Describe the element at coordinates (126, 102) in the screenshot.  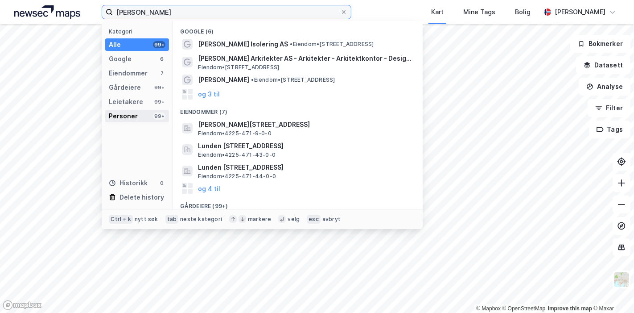
I see `div: Leietakere` at that location.